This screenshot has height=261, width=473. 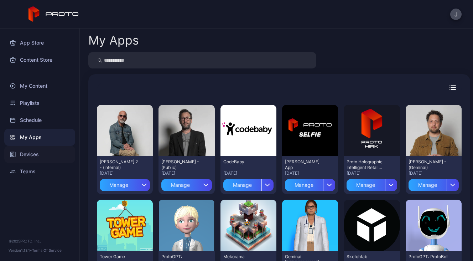 I want to click on div: © 2025 PROTO, Inc., so click(x=40, y=241).